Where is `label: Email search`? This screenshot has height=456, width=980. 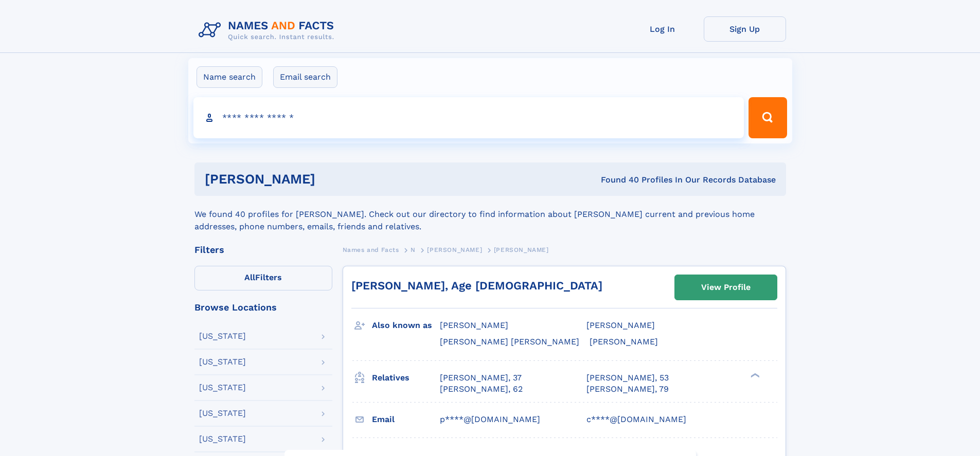
label: Email search is located at coordinates (305, 77).